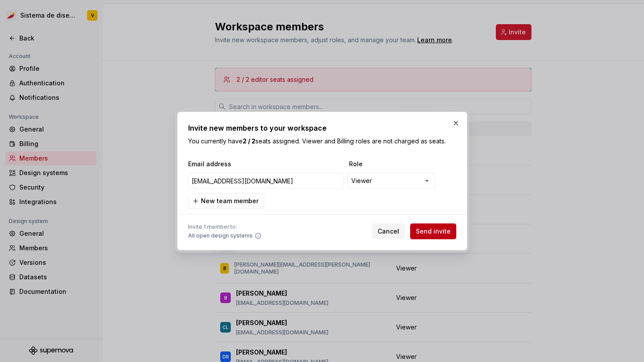 The height and width of the screenshot is (362, 644). Describe the element at coordinates (322, 128) in the screenshot. I see `h2: Invite new members to your workspace` at that location.